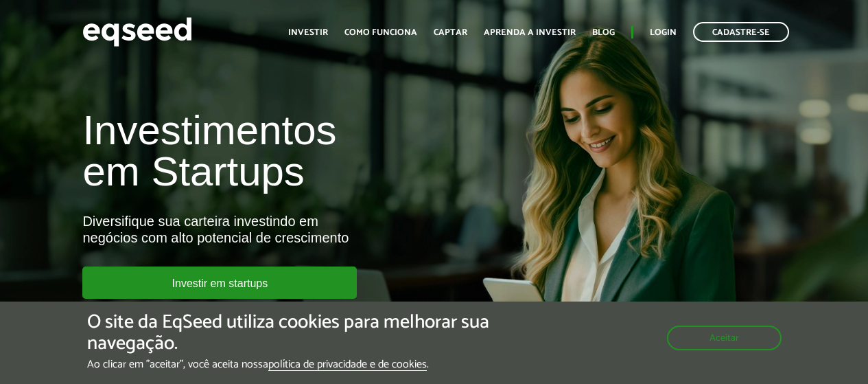  Describe the element at coordinates (295, 333) in the screenshot. I see `h5: O site da EqSeed utiliza cookies para melhorar sua navegação.` at that location.